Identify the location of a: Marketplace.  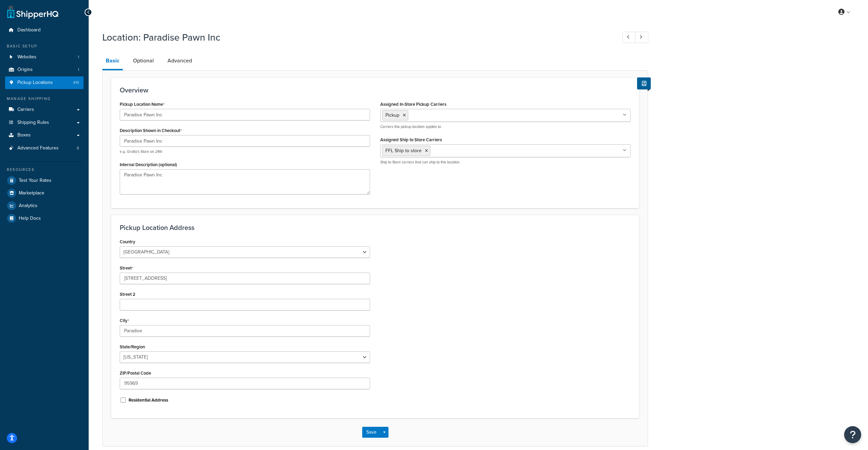
(44, 193).